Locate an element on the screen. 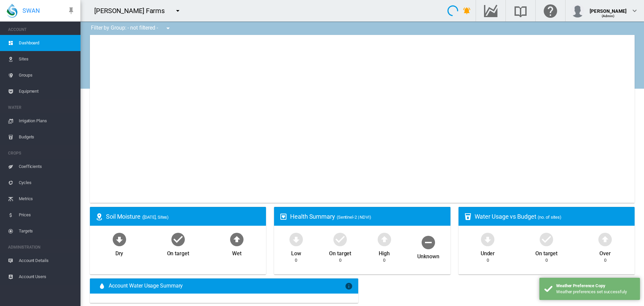 The image size is (644, 306). div: Low is located at coordinates (296, 252).